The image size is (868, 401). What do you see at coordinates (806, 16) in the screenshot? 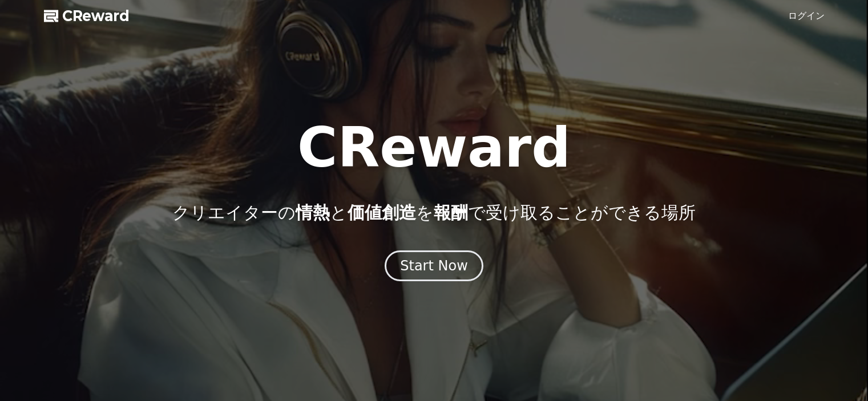
I see `a: ログイン` at bounding box center [806, 16].